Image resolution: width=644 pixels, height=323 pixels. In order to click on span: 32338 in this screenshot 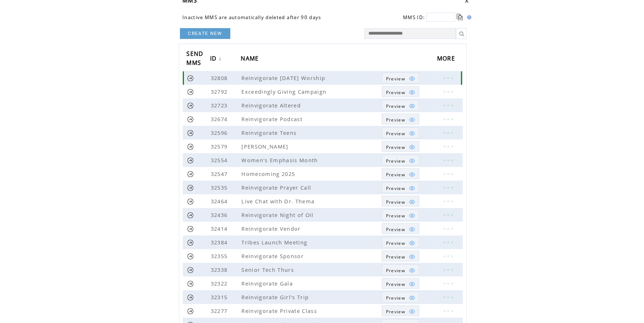, I will do `click(221, 269)`.